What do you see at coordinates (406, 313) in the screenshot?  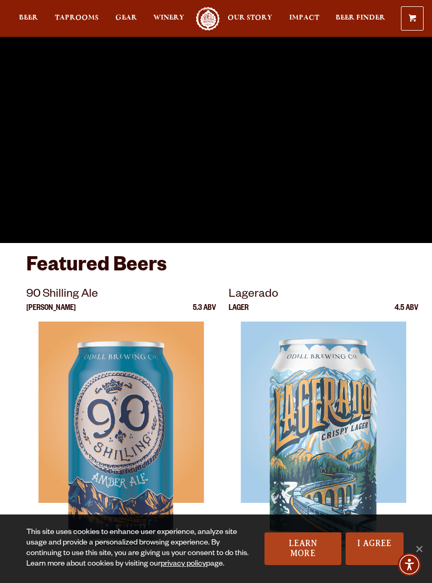 I see `p: 4.5 ABV` at bounding box center [406, 313].